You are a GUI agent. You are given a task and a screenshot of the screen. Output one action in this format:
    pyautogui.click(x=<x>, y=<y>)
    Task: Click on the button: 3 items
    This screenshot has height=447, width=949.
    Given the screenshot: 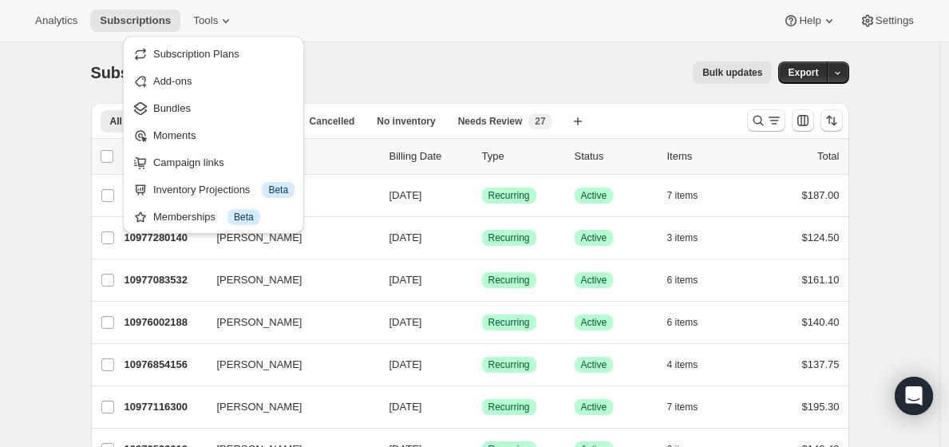 What is the action you would take?
    pyautogui.click(x=691, y=238)
    